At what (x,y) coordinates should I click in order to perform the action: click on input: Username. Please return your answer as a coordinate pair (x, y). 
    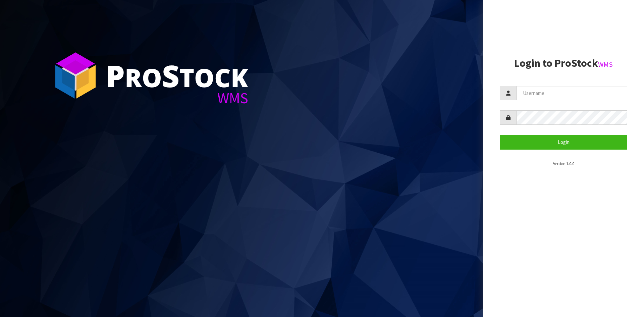
    Looking at the image, I should click on (572, 93).